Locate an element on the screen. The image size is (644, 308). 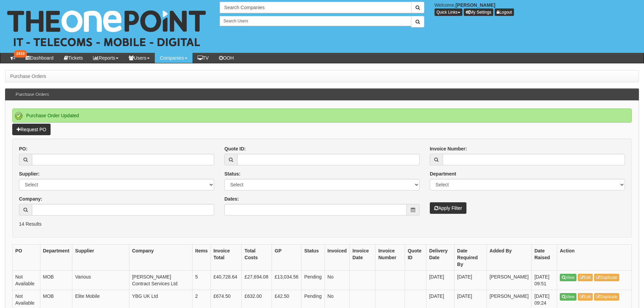
td: Not Available is located at coordinates (27, 280).